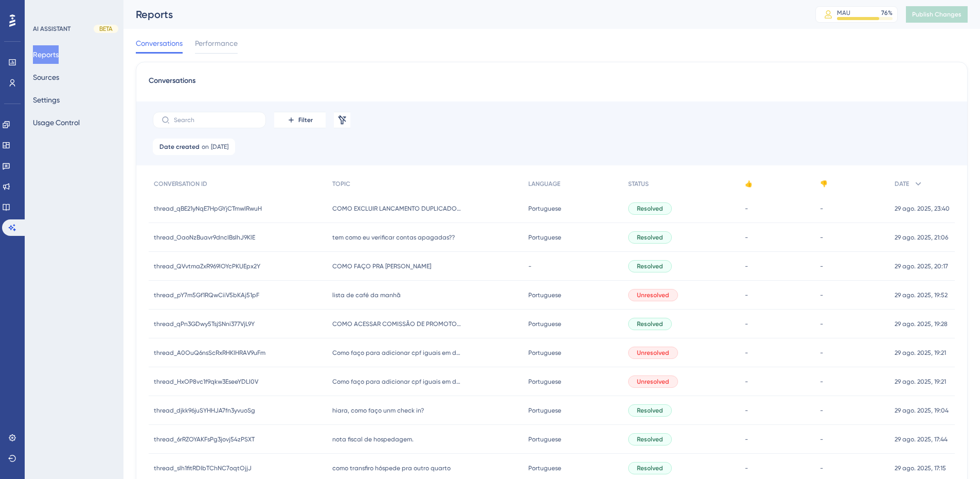 This screenshot has height=479, width=980. What do you see at coordinates (207, 266) in the screenshot?
I see `span: thread_QVvtmaZxR969lOYcPKUEpx2Y` at bounding box center [207, 266].